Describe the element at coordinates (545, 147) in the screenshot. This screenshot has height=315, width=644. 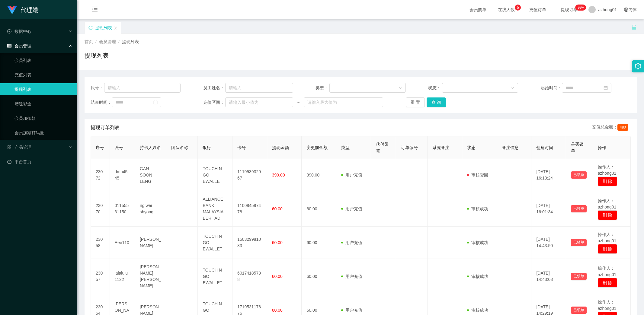
I see `span: 创建时间` at that location.